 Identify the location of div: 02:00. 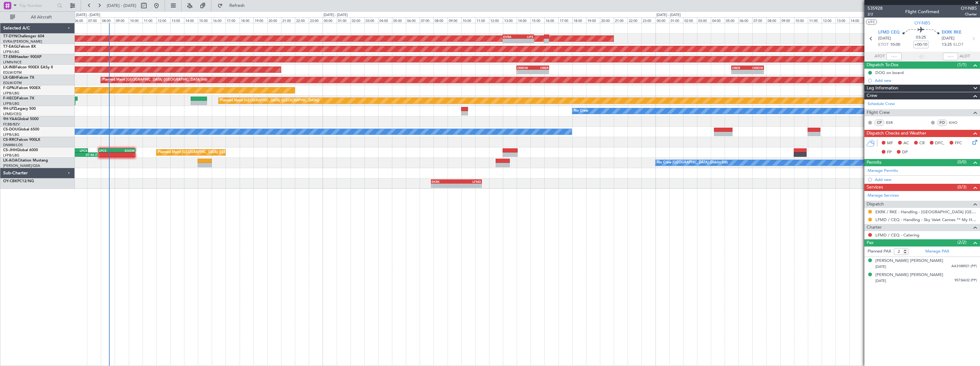
(357, 20).